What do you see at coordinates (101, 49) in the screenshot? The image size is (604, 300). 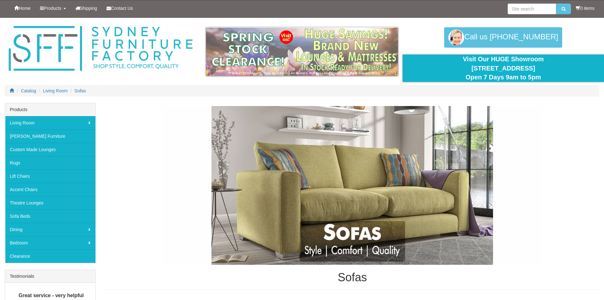 I see `img: Sydney Furniture Factory` at bounding box center [101, 49].